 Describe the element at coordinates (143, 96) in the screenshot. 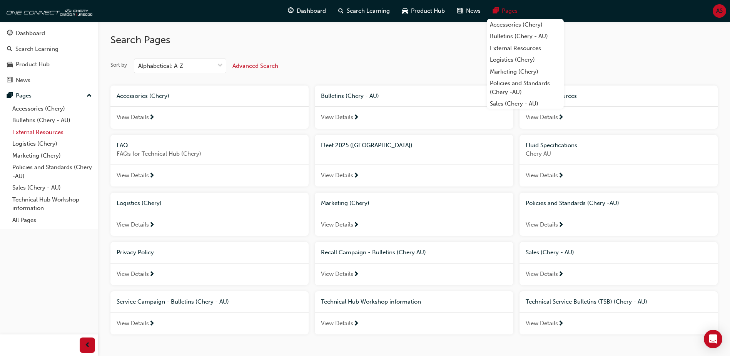

I see `span: Accessories (Chery)` at that location.